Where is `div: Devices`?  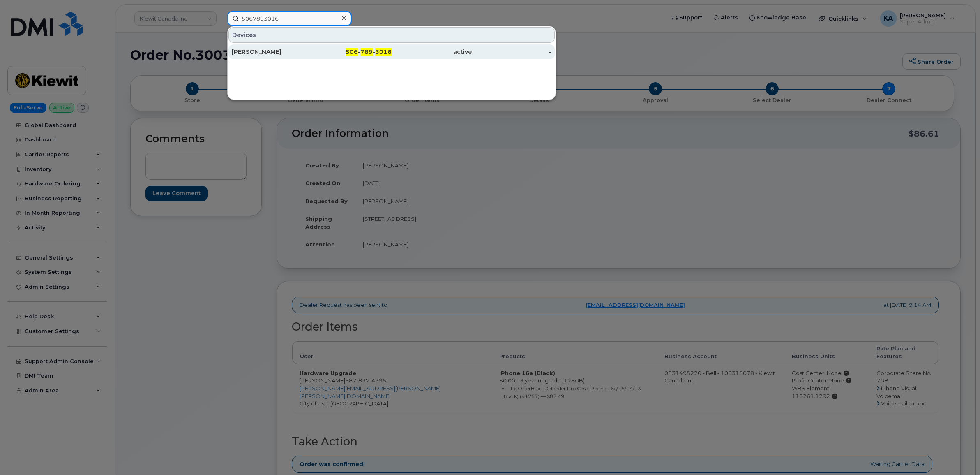 div: Devices is located at coordinates (392, 35).